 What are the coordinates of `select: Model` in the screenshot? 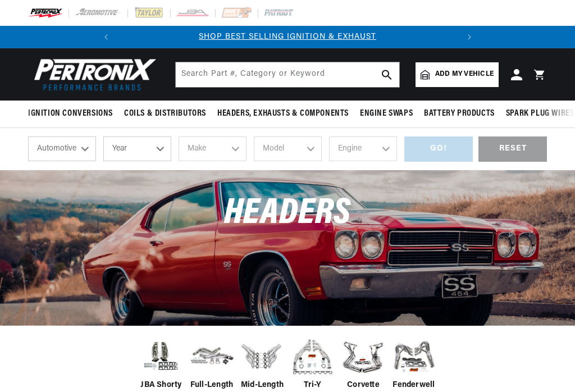 It's located at (288, 149).